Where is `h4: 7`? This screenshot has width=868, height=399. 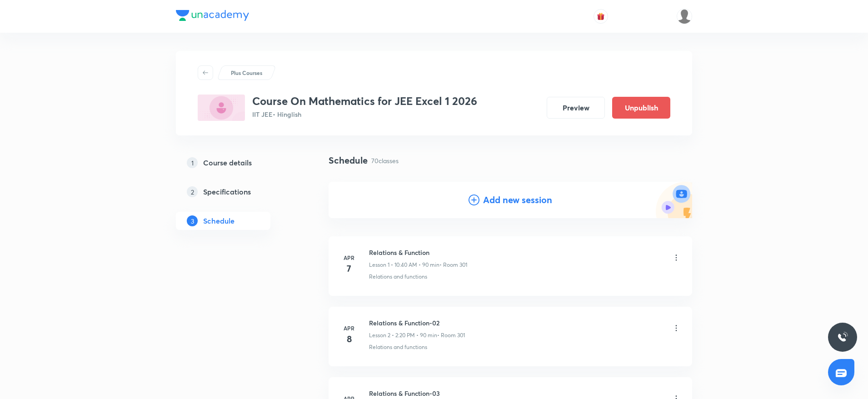
h4: 7 is located at coordinates (349, 269).